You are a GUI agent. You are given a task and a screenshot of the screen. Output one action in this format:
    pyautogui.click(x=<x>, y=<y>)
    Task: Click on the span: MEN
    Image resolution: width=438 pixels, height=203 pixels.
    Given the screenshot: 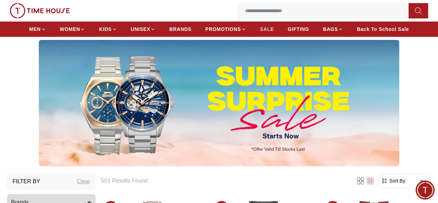 What is the action you would take?
    pyautogui.click(x=35, y=29)
    